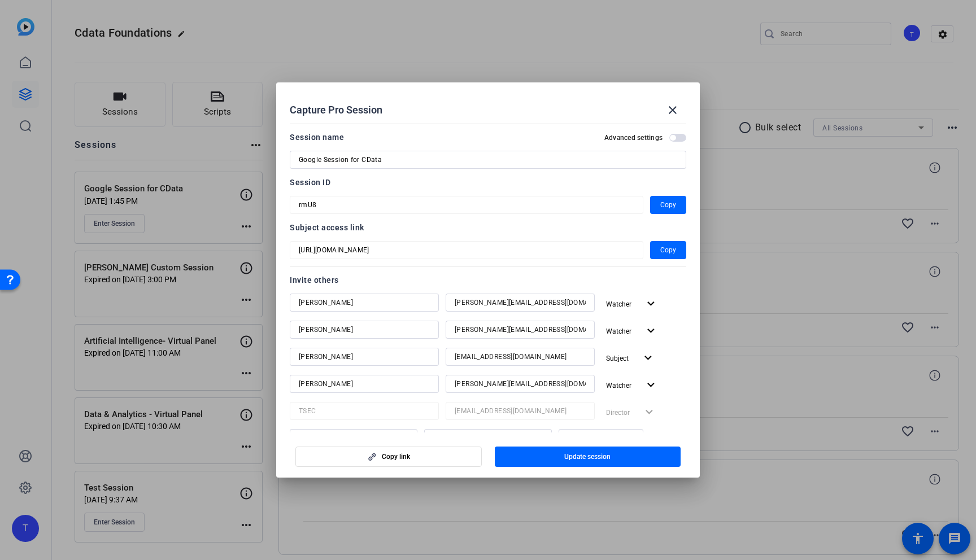 Image resolution: width=976 pixels, height=560 pixels. I want to click on div: Session ID, so click(488, 182).